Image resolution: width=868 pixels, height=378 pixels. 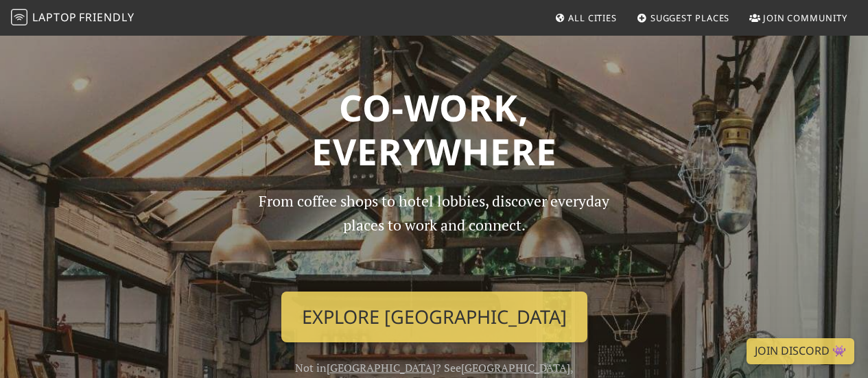 I want to click on a: Join Community, so click(x=798, y=18).